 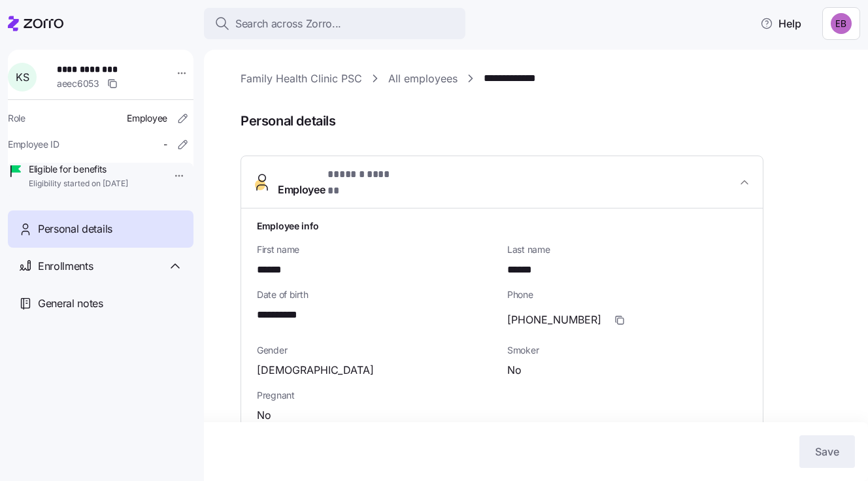 I want to click on span: Gender, so click(x=376, y=350).